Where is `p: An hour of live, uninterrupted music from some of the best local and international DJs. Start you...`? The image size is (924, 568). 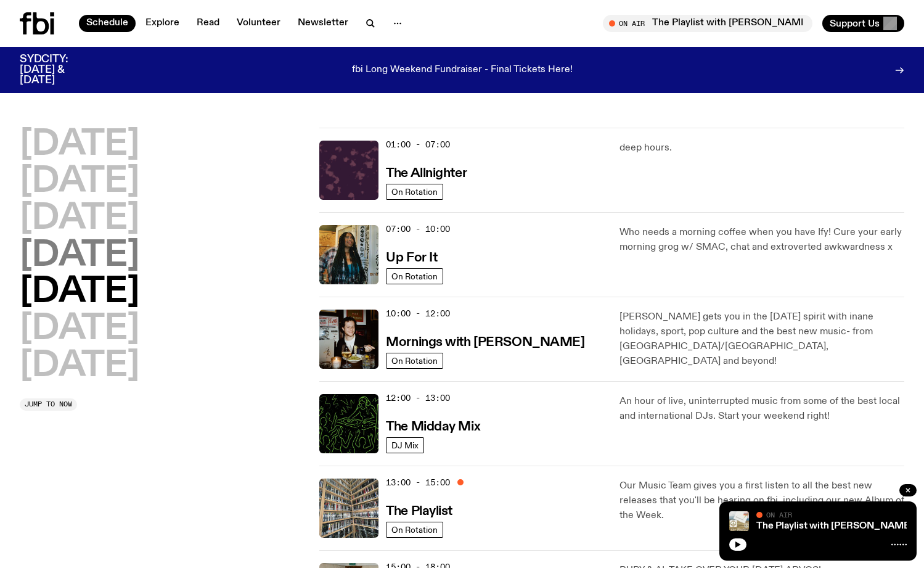 p: An hour of live, uninterrupted music from some of the best local and international DJs. Start you... is located at coordinates (762, 409).